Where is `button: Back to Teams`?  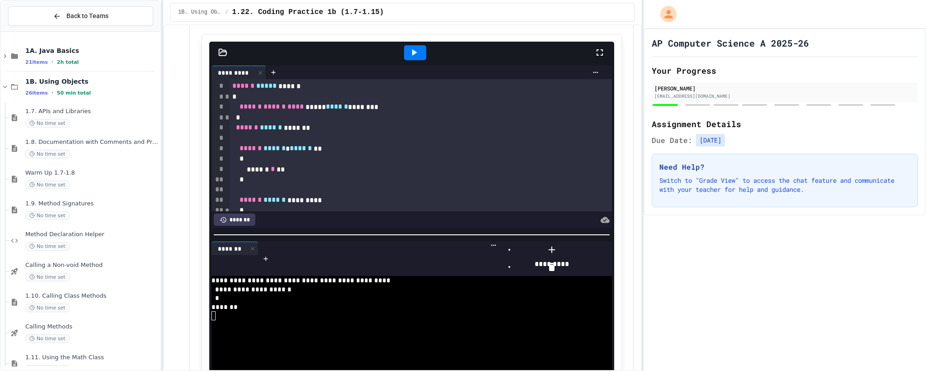
button: Back to Teams is located at coordinates (80, 16).